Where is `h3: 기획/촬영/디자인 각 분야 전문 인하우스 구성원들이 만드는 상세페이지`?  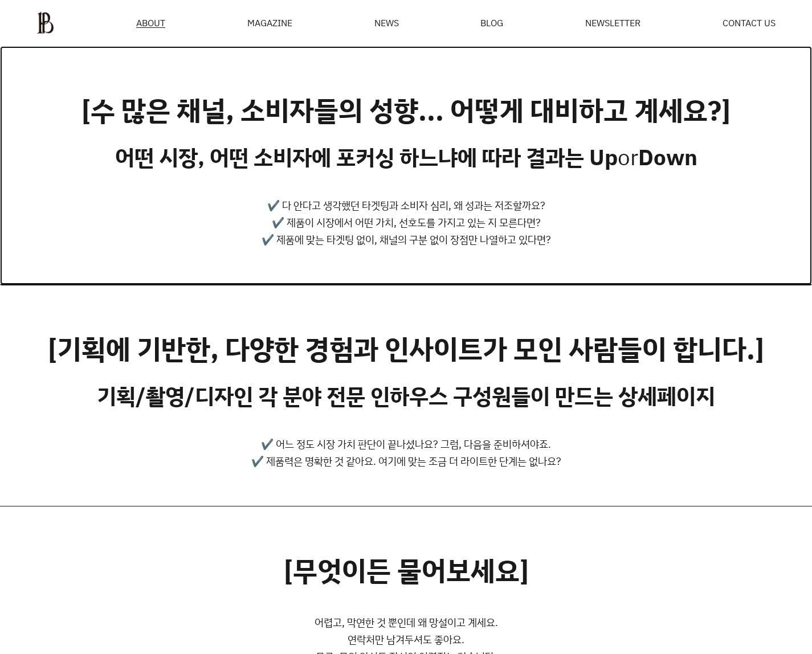
h3: 기획/촬영/디자인 각 분야 전문 인하우스 구성원들이 만드는 상세페이지 is located at coordinates (406, 396).